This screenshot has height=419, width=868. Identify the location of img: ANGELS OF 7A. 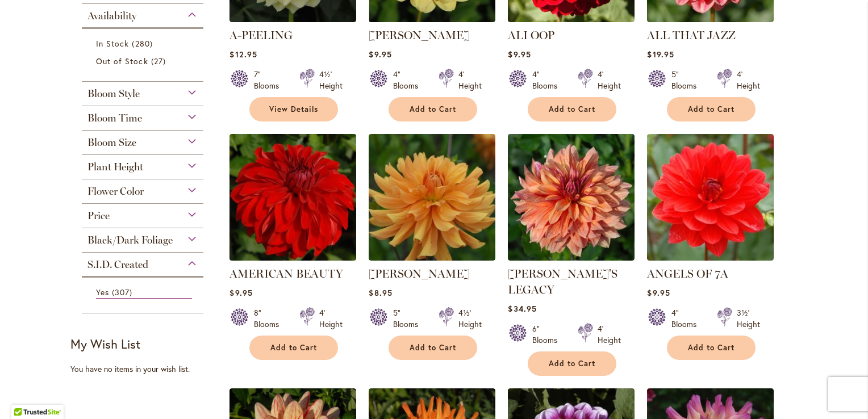
(710, 197).